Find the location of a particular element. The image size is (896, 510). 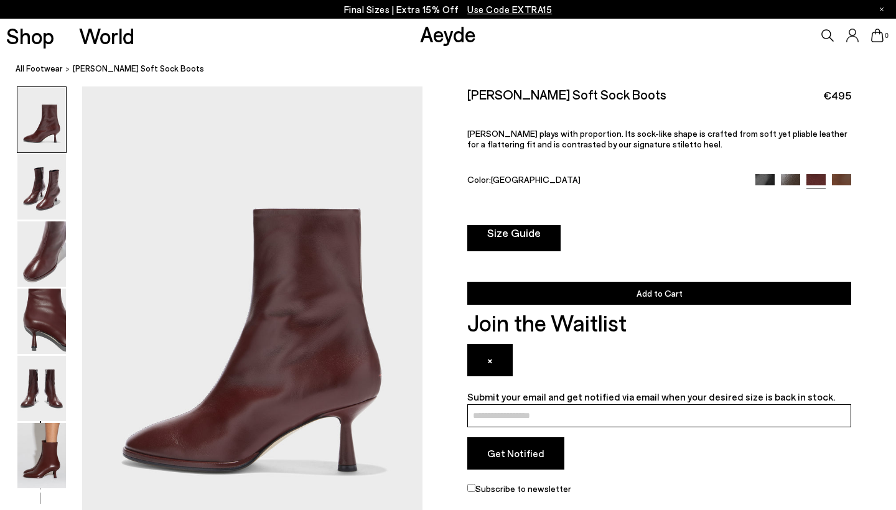

label: Subscribe to newsletter is located at coordinates (659, 492).